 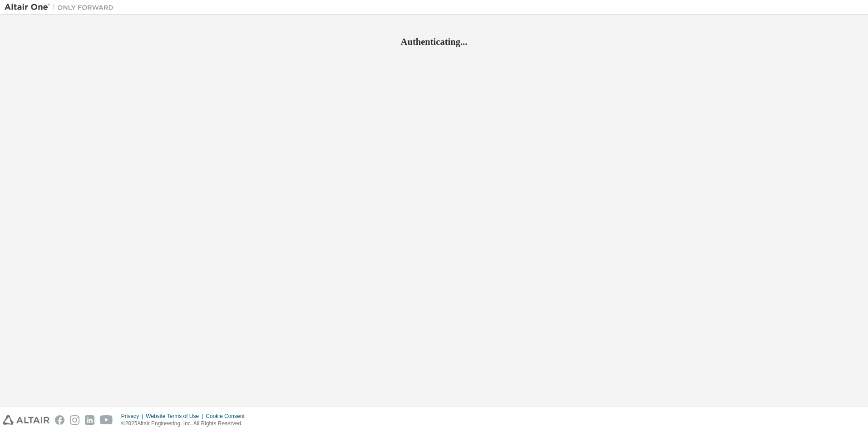 What do you see at coordinates (434, 41) in the screenshot?
I see `h2: Authenticating...` at bounding box center [434, 41].